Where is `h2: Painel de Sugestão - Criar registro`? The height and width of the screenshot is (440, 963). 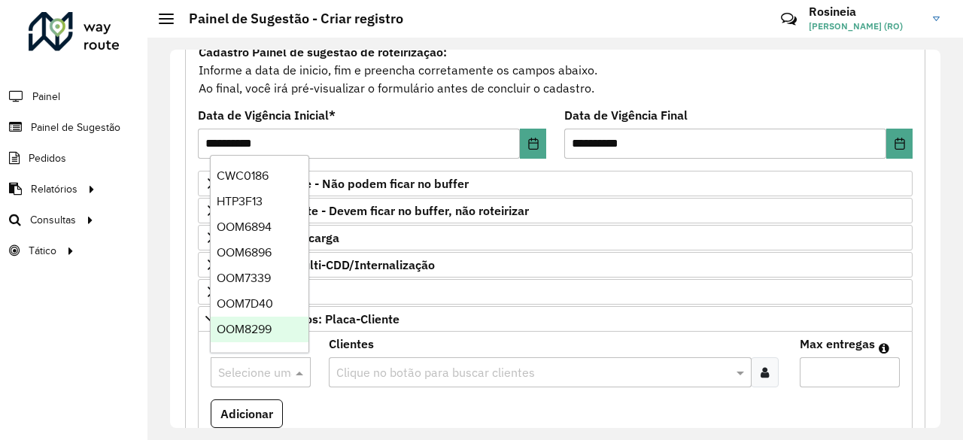 h2: Painel de Sugestão - Criar registro is located at coordinates (288, 19).